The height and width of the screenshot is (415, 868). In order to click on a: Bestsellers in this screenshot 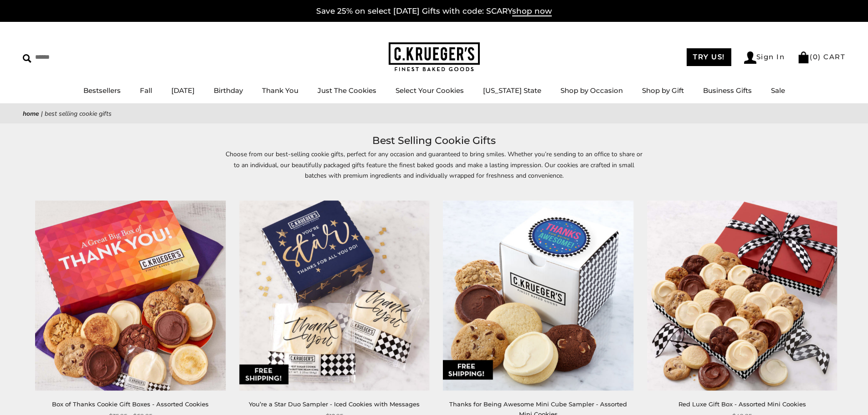, I will do `click(102, 90)`.